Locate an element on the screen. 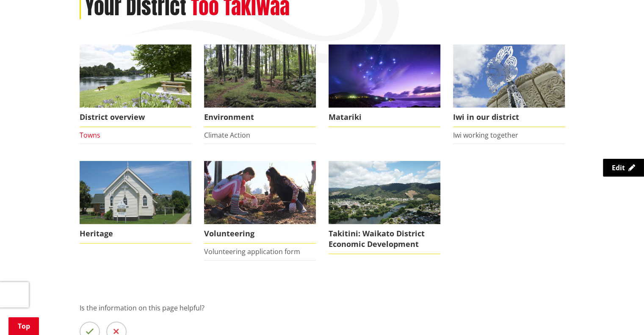 This screenshot has height=335, width=644. img: Turangawaewae Ngaruawahia is located at coordinates (509, 76).